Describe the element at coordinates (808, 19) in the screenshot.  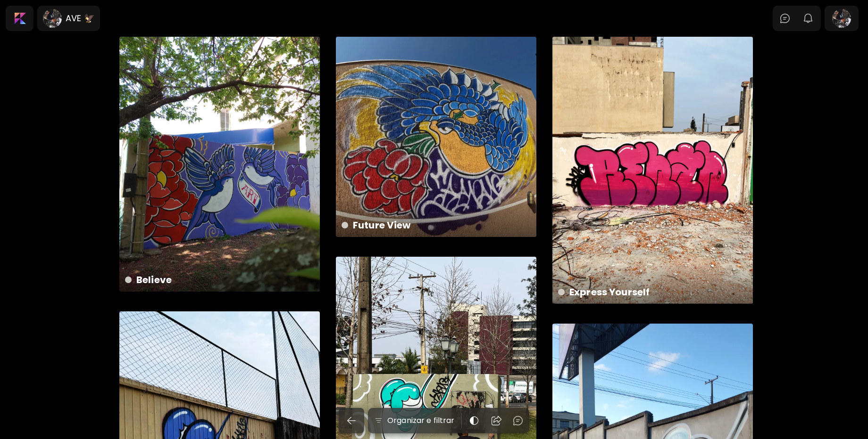
I see `button: bellIcon` at that location.